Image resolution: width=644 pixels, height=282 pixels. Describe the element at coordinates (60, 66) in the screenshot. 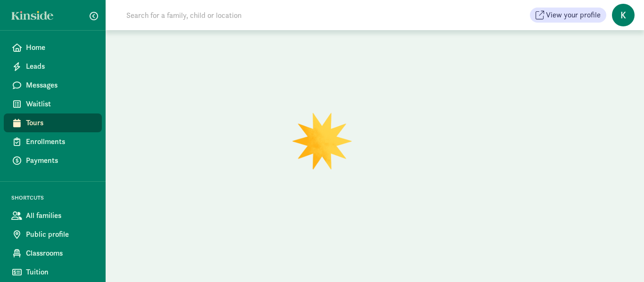

I see `span: Leads` at that location.